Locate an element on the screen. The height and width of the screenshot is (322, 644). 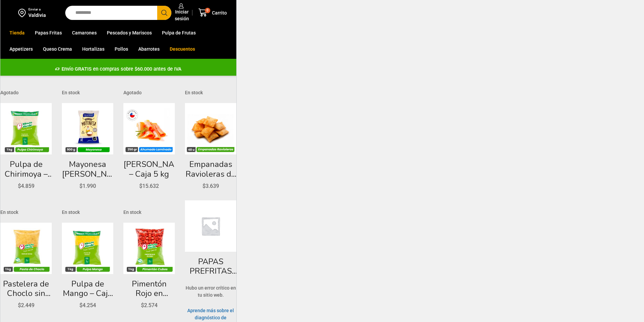
a: PAPAS PREFRITAS PREMIUM IMP 13X13 2,5KGX1 is located at coordinates (211, 267).